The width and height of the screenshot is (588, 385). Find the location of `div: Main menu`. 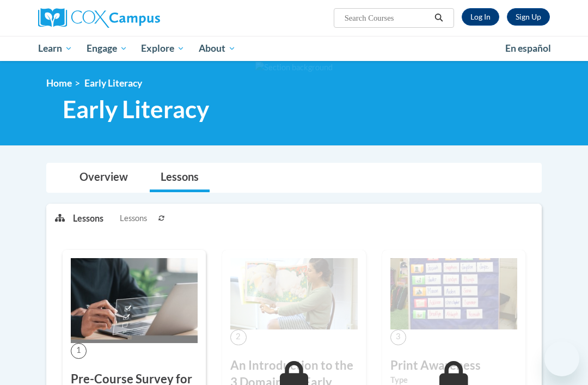

div: Main menu is located at coordinates (294, 48).